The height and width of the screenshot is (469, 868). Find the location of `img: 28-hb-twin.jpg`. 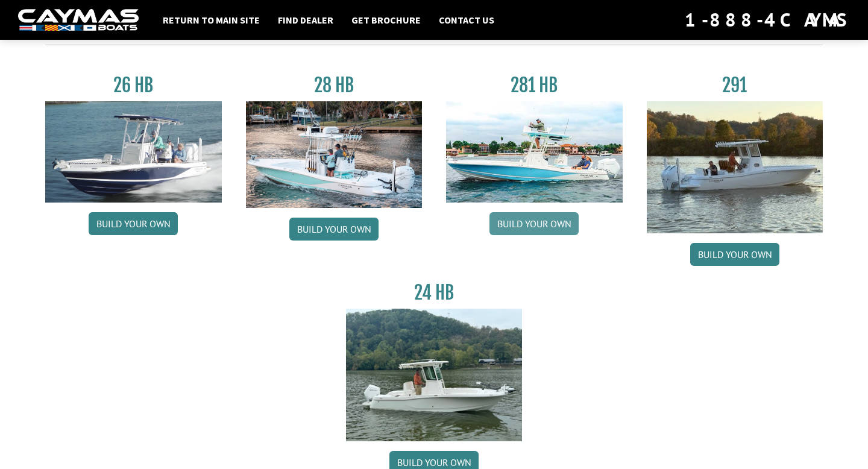

img: 28-hb-twin.jpg is located at coordinates (534, 152).